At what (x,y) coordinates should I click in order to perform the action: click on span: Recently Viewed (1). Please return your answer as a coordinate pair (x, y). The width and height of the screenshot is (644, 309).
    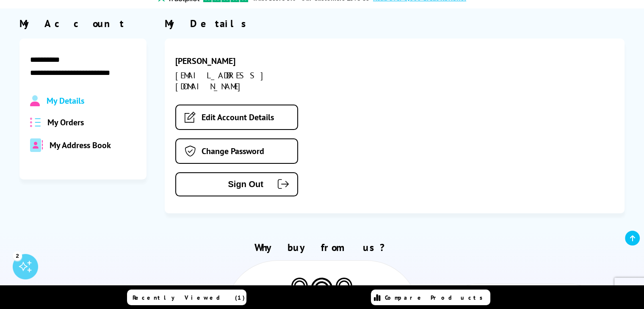
    Looking at the image, I should click on (188, 298).